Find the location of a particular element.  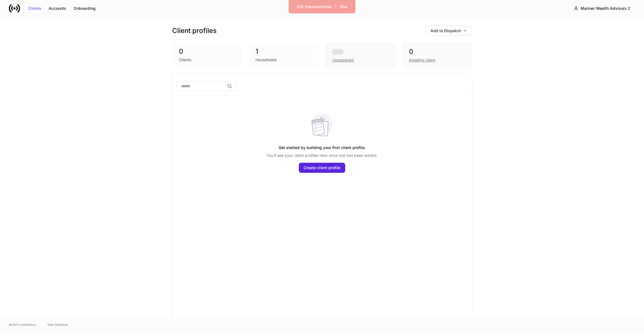

div: Blur is located at coordinates (344, 6).